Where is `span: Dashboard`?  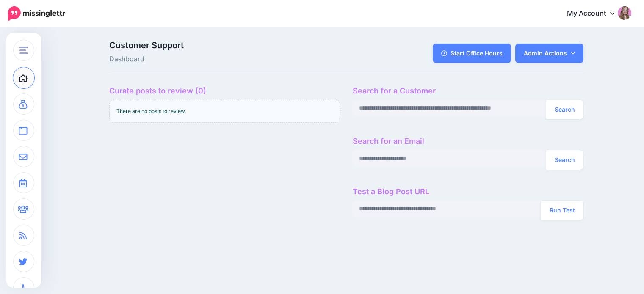 span: Dashboard is located at coordinates (265, 59).